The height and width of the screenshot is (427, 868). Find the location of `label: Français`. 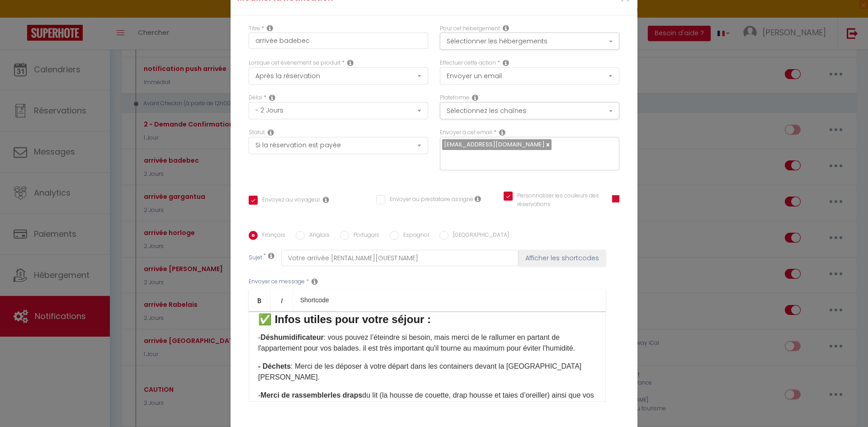

label: Français is located at coordinates (271, 236).